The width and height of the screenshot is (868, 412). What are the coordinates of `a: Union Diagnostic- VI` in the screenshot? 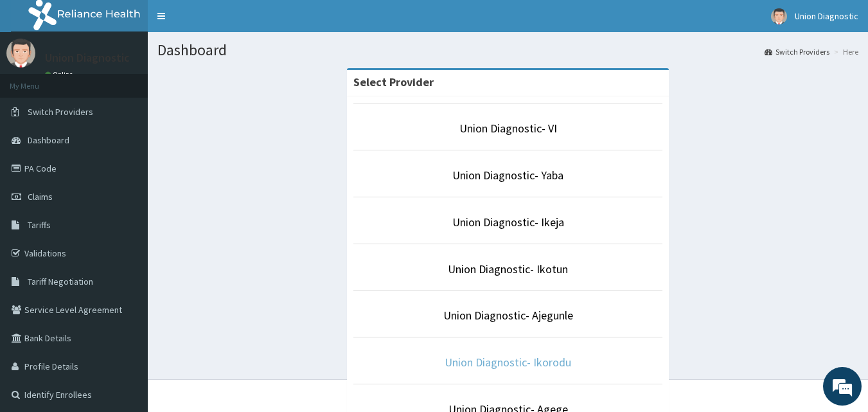 It's located at (508, 128).